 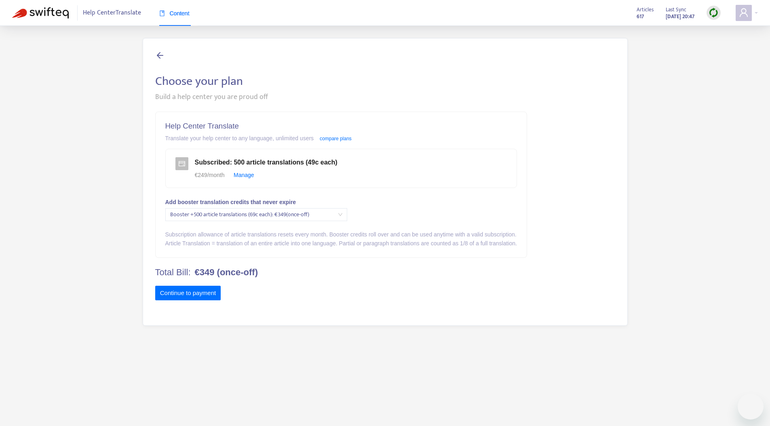 I want to click on div: Add booster translation credits that never expire, so click(x=341, y=202).